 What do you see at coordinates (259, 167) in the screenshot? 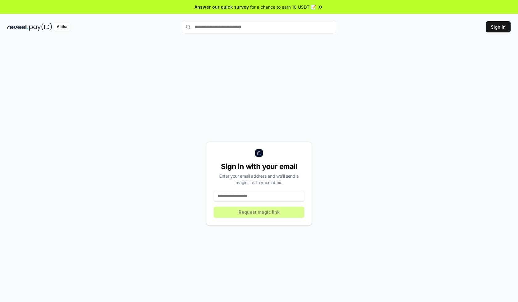
I see `div: Sign in with your email` at bounding box center [259, 167].